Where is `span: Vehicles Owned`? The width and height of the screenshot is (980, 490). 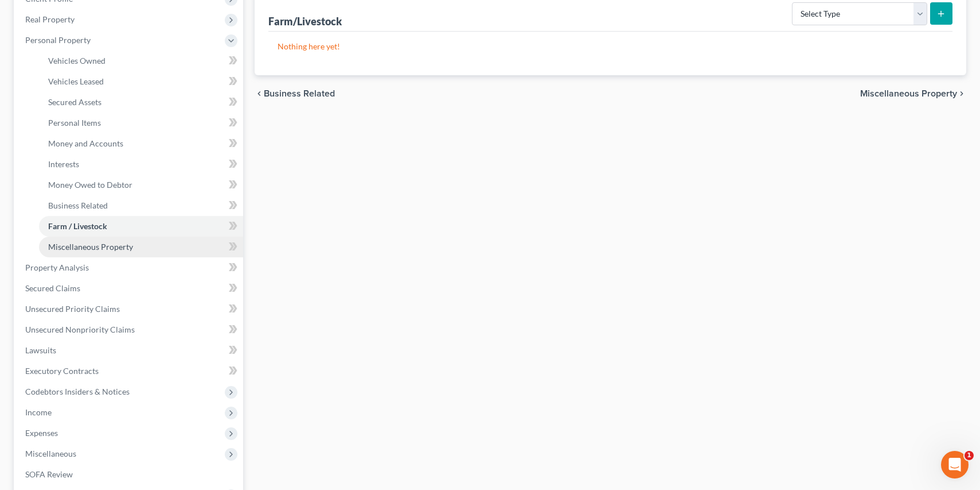 span: Vehicles Owned is located at coordinates (77, 61).